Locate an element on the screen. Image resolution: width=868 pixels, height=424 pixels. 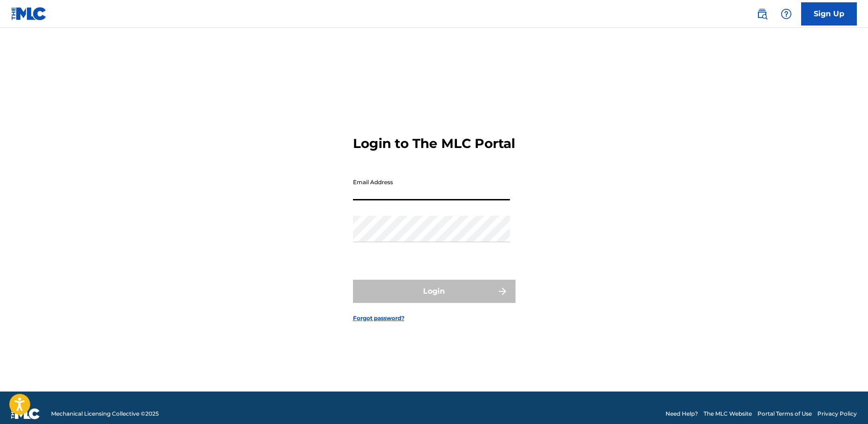
div: Help is located at coordinates (787, 14).